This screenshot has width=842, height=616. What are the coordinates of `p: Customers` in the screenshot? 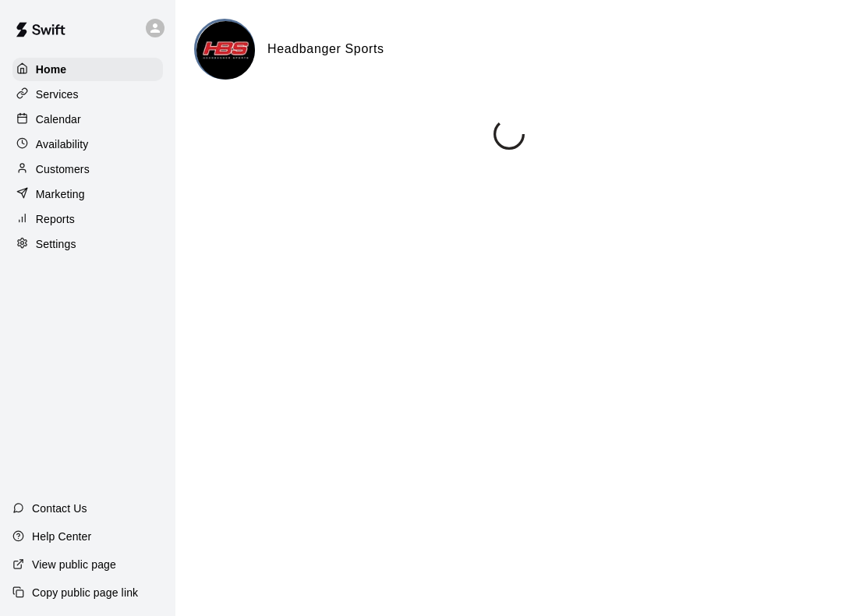 It's located at (62, 169).